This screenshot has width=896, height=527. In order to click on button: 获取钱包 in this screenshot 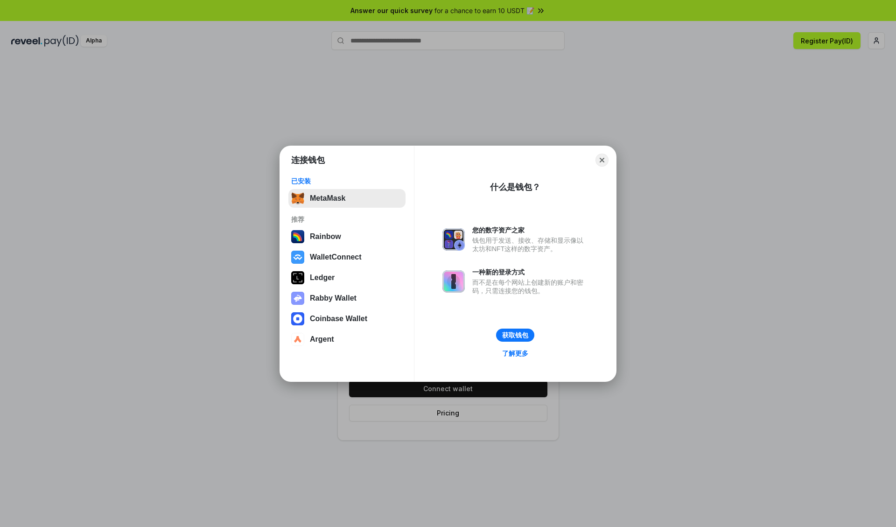, I will do `click(515, 335)`.